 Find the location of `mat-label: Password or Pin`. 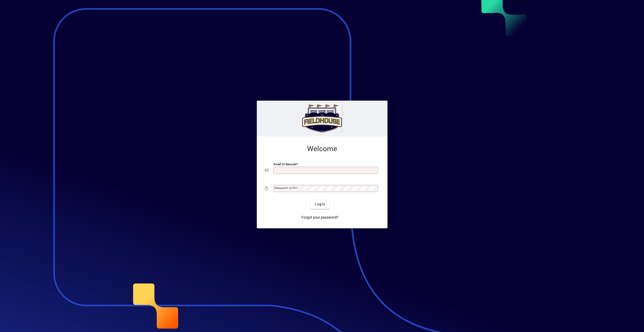

mat-label: Password or Pin is located at coordinates (286, 188).